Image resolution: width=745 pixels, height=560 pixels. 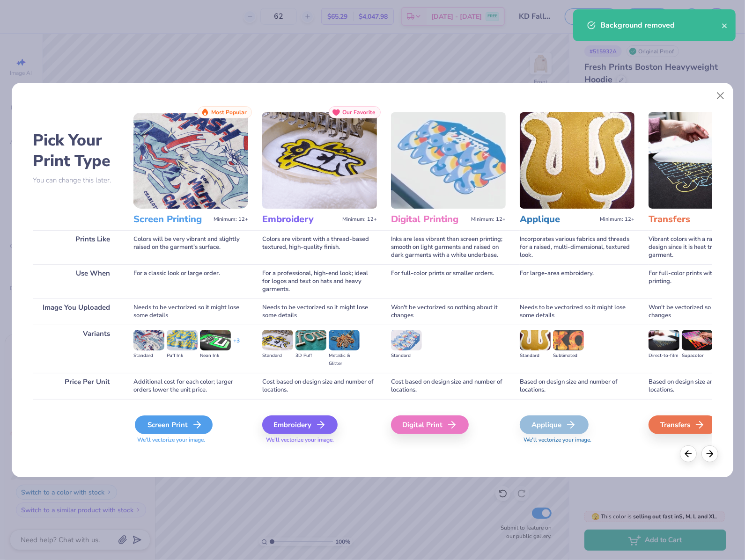 I want to click on div: Puff Ink, so click(x=182, y=356).